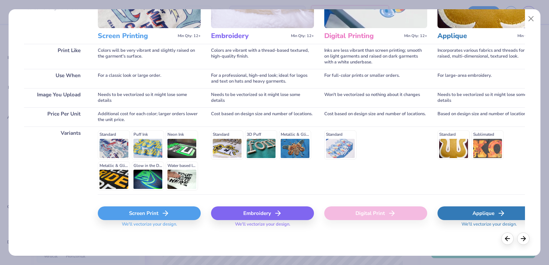 This screenshot has height=265, width=549. I want to click on div: Digital Print, so click(376, 213).